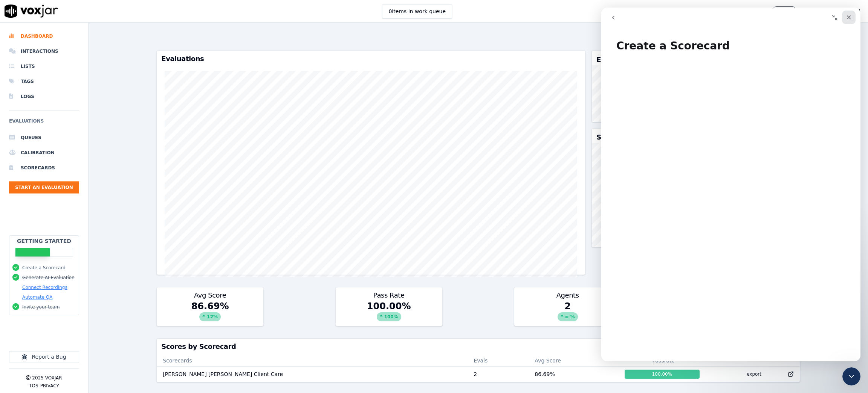  I want to click on button: export, so click(753, 373).